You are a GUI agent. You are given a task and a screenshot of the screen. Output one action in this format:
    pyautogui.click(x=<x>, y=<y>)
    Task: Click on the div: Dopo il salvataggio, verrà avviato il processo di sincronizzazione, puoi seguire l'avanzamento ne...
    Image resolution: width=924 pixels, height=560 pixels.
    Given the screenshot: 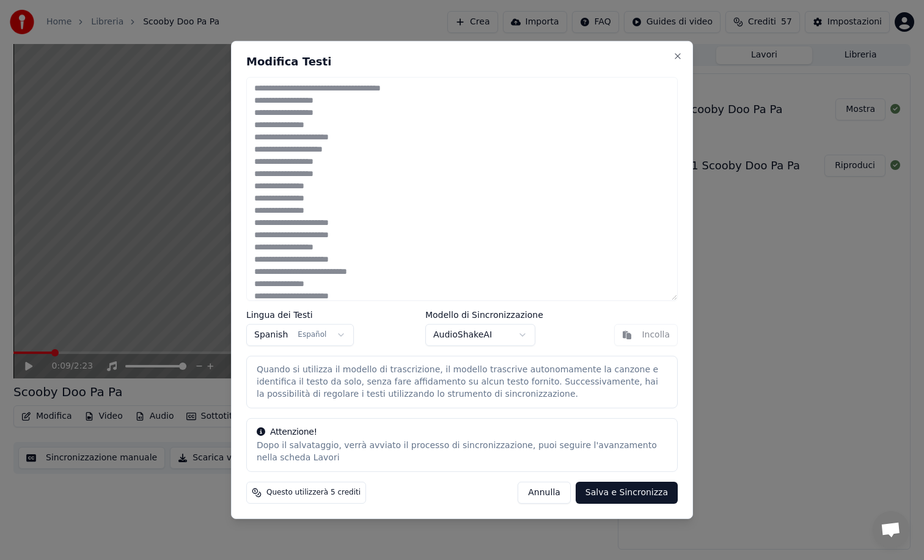 What is the action you would take?
    pyautogui.click(x=462, y=451)
    